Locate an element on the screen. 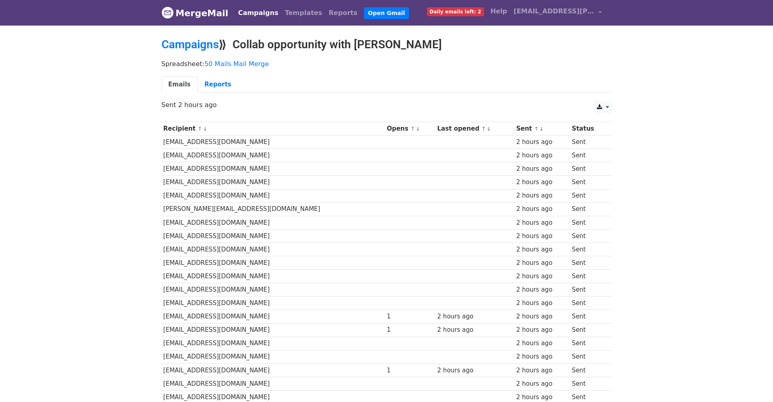 This screenshot has height=402, width=773. a: Emails is located at coordinates (179, 84).